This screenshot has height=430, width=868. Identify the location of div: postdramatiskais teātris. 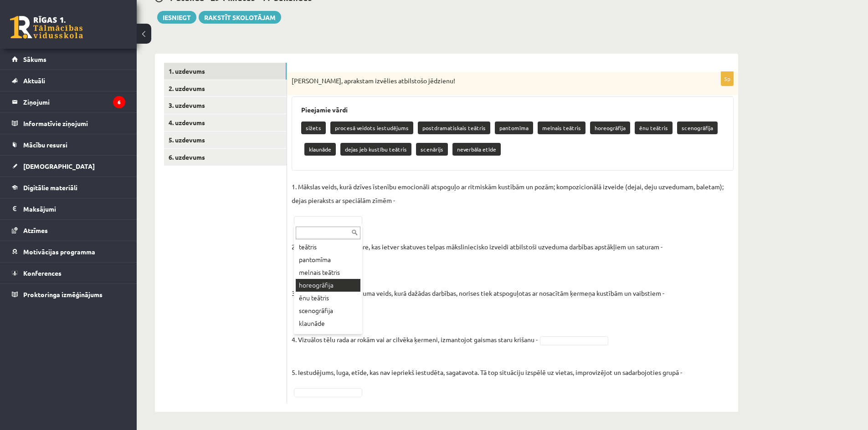
(328, 242).